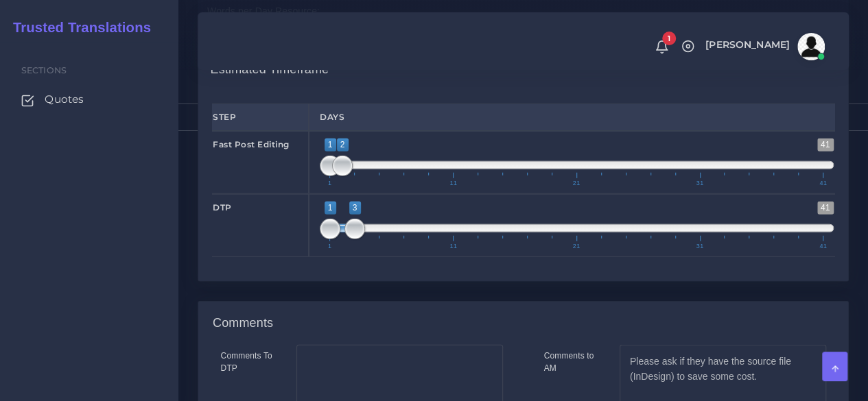 The height and width of the screenshot is (401, 868). What do you see at coordinates (64, 100) in the screenshot?
I see `span: Quotes` at bounding box center [64, 100].